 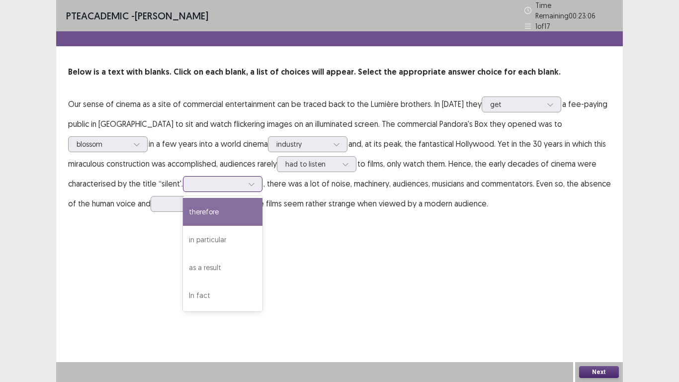 What do you see at coordinates (223, 295) in the screenshot?
I see `div: In fact` at bounding box center [223, 295].